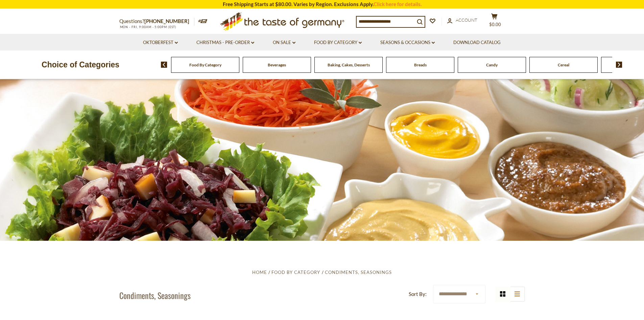 The height and width of the screenshot is (320, 644). I want to click on a: Download Catalog, so click(477, 43).